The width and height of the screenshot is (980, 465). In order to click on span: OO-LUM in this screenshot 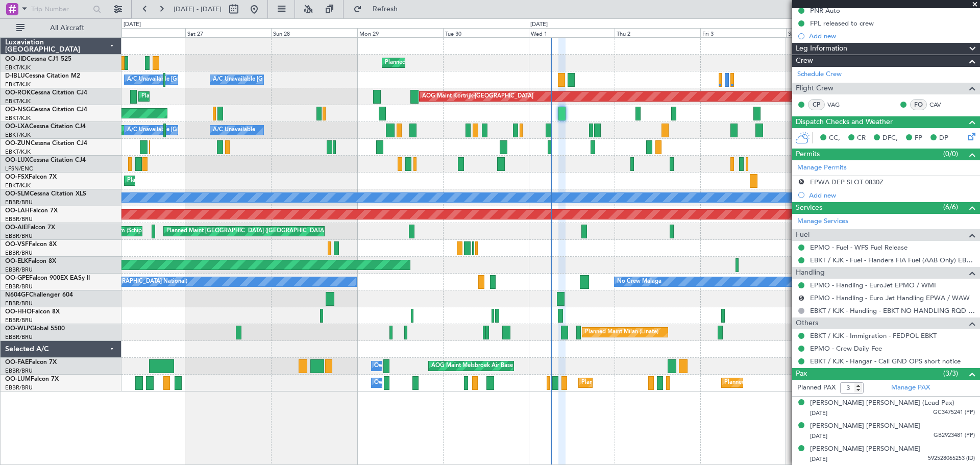, I will do `click(18, 379)`.